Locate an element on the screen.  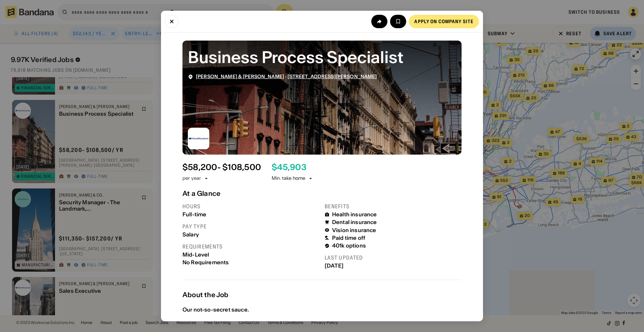
div: Requirements is located at coordinates (251, 246).